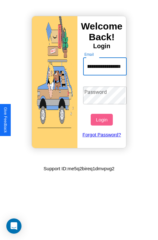  Describe the element at coordinates (89, 54) in the screenshot. I see `label: Email` at that location.